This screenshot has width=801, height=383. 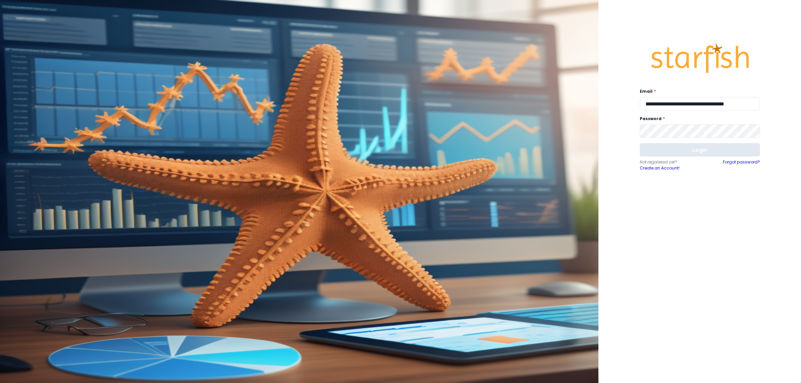 I want to click on a: Forgot password?, so click(x=741, y=165).